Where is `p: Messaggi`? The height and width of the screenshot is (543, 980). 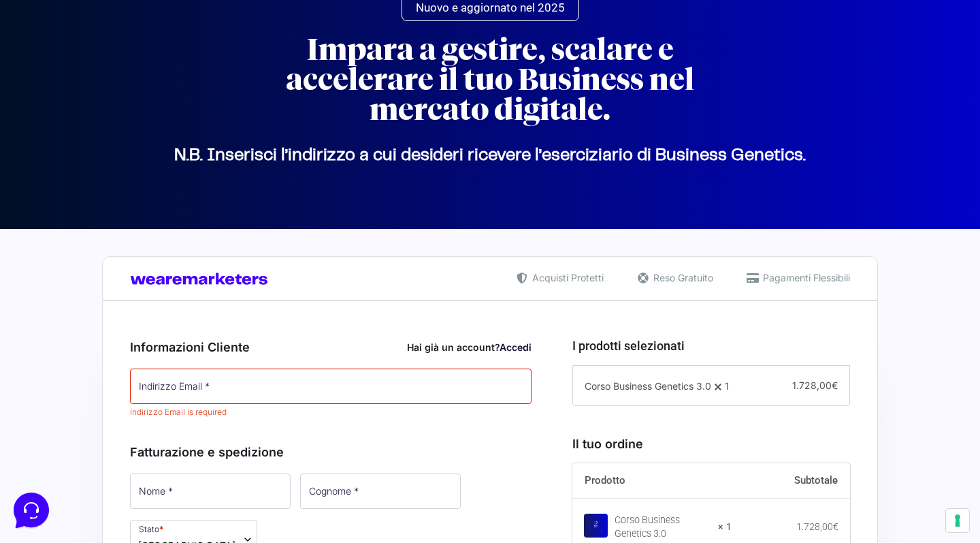
p: Messaggi is located at coordinates (136, 443).